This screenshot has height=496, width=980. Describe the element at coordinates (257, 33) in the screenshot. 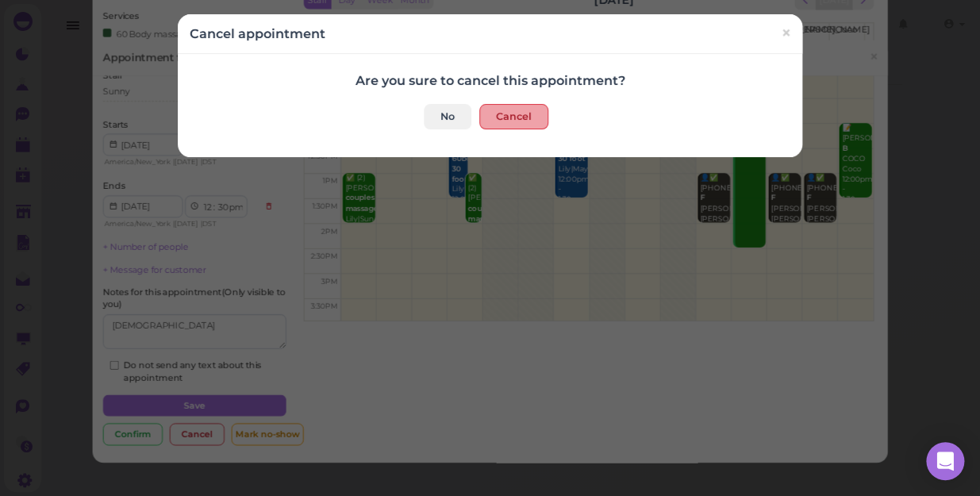

I see `h4: Cancel appointment` at that location.